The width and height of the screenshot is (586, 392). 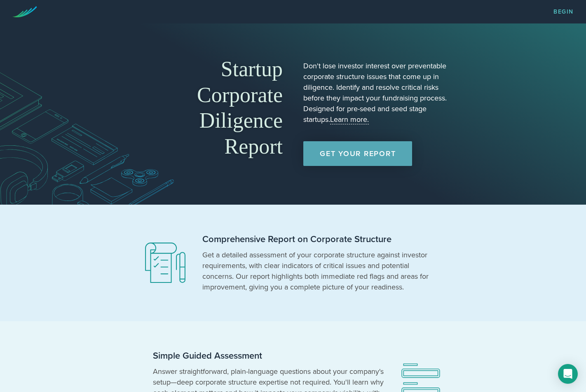 I want to click on a: Begin, so click(x=563, y=12).